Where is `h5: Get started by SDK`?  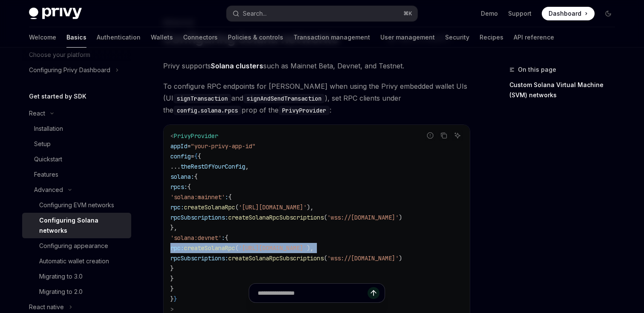
h5: Get started by SDK is located at coordinates (57, 96).